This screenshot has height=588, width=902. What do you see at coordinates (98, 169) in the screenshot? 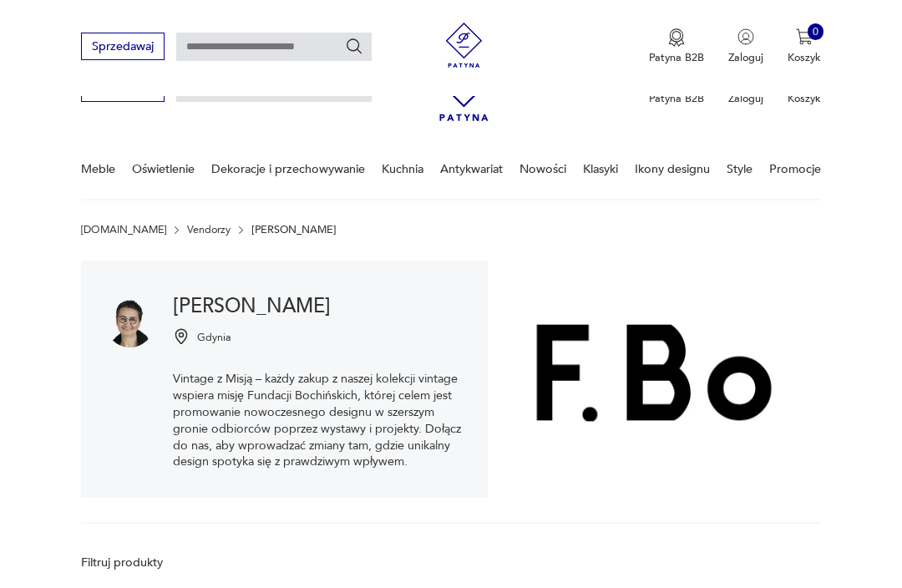
I see `a: Meble` at bounding box center [98, 169].